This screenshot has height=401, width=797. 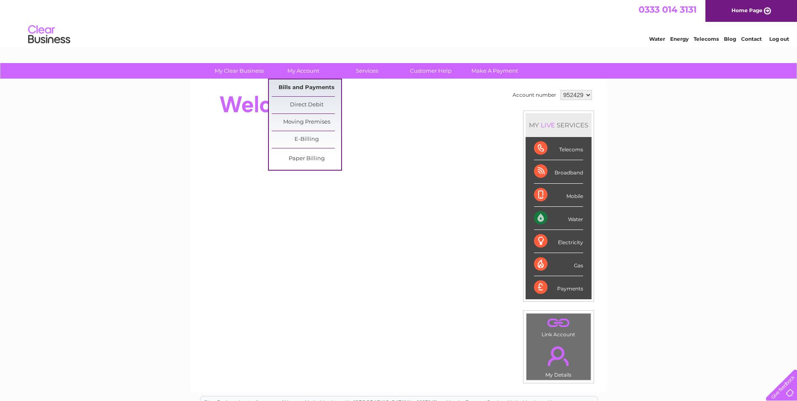 I want to click on img: logo.png, so click(x=49, y=34).